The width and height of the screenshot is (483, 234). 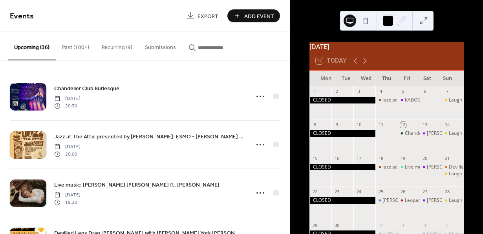 What do you see at coordinates (447, 125) in the screenshot?
I see `div: 14` at bounding box center [447, 125].